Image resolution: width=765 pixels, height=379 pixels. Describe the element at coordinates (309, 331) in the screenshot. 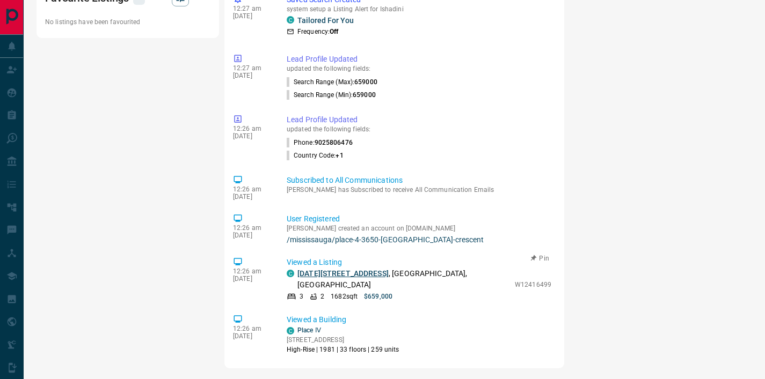

I see `a: Place Ⅳ` at that location.